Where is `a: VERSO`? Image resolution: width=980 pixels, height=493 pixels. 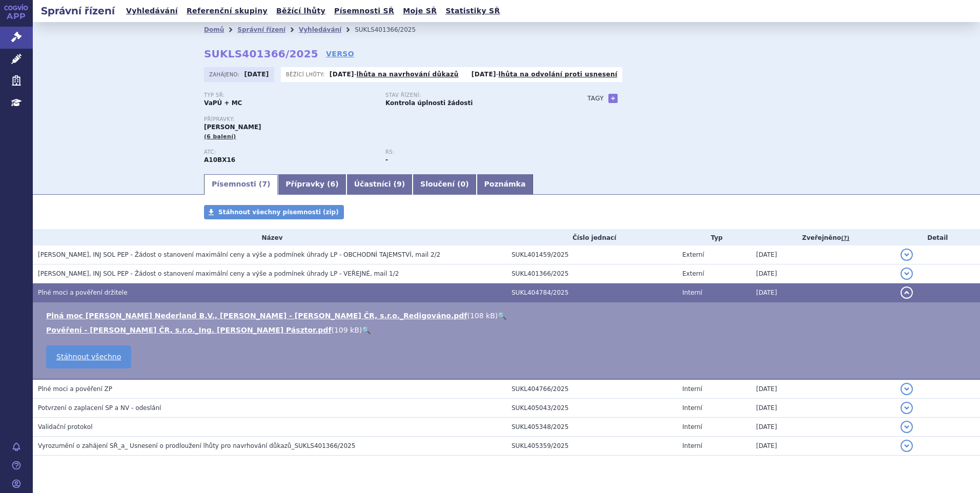
a: VERSO is located at coordinates (340, 54).